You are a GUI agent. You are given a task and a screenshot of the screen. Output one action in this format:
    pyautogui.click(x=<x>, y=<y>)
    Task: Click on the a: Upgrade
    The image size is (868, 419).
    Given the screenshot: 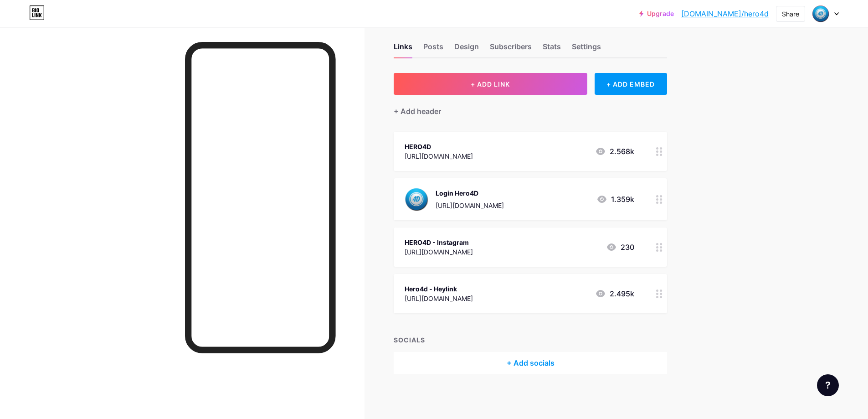 What is the action you would take?
    pyautogui.click(x=657, y=14)
    